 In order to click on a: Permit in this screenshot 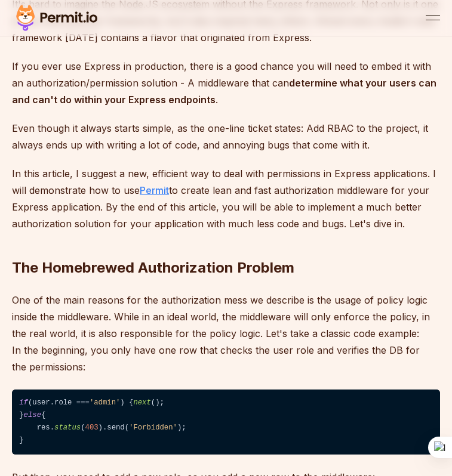, I will do `click(154, 190)`.